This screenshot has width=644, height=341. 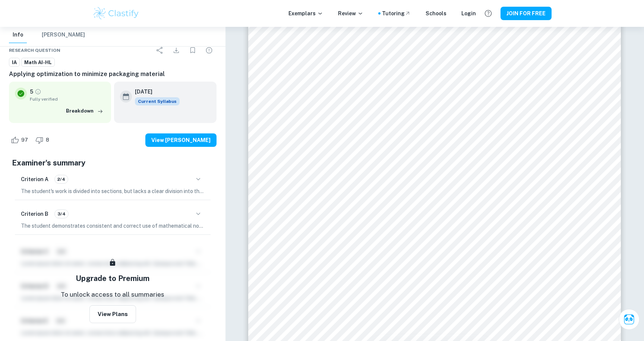 I want to click on a: Grade fully verified, so click(x=38, y=92).